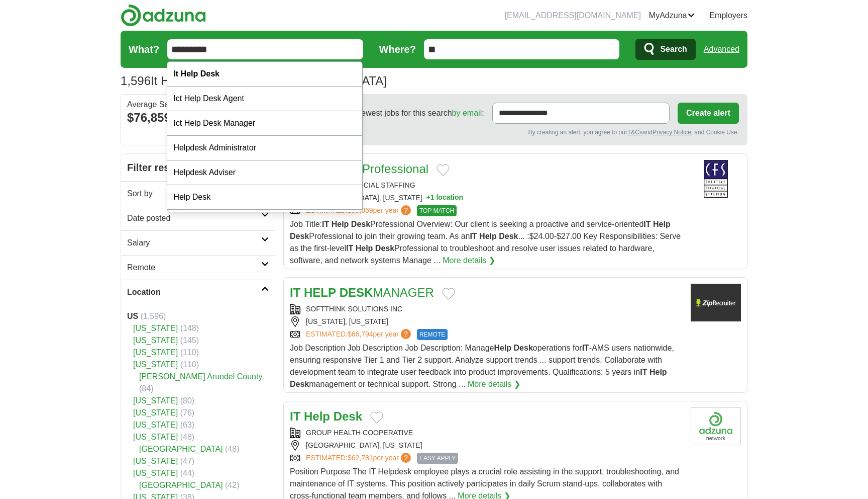 The height and width of the screenshot is (499, 868). What do you see at coordinates (188, 412) in the screenshot?
I see `span: (76)` at bounding box center [188, 412].